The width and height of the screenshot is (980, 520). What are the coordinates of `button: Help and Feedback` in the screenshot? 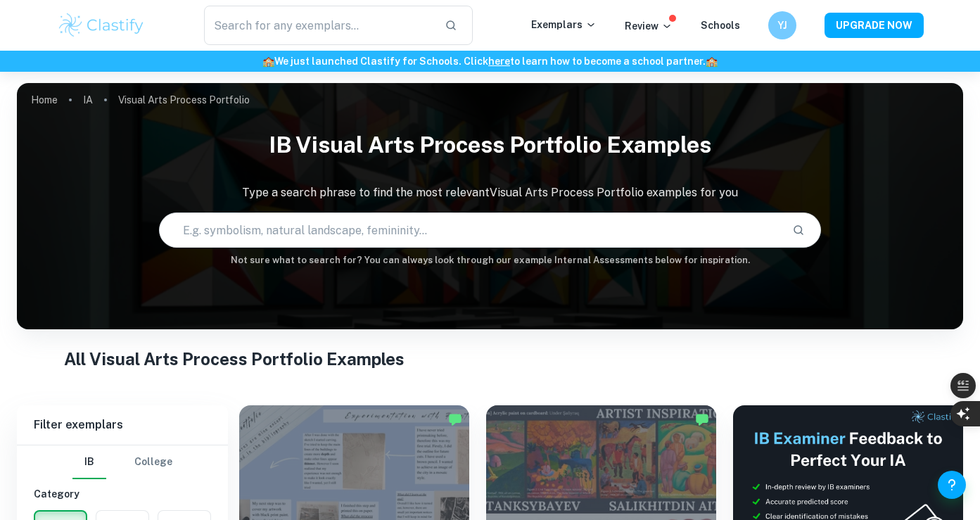 It's located at (951, 484).